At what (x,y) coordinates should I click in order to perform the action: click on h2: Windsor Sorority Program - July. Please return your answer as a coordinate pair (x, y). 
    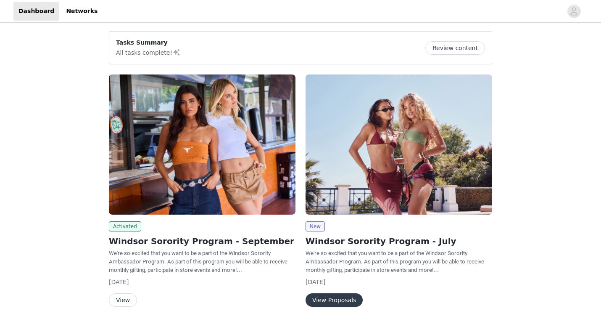
    Looking at the image, I should click on (399, 241).